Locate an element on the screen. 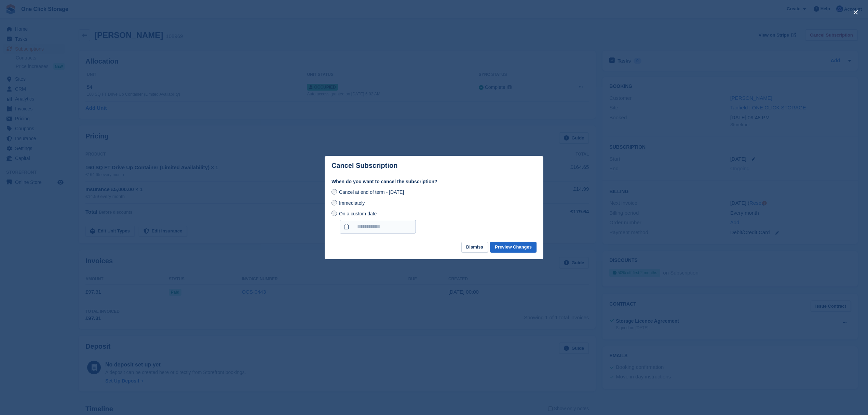 The width and height of the screenshot is (868, 415). span: Immediately is located at coordinates (351, 203).